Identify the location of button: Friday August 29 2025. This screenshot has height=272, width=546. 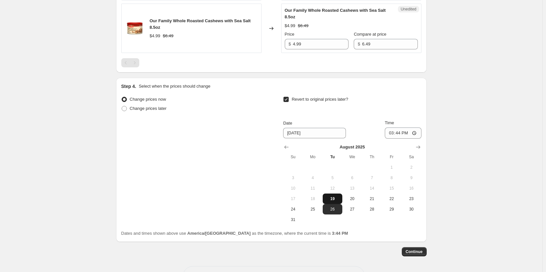
(392, 209).